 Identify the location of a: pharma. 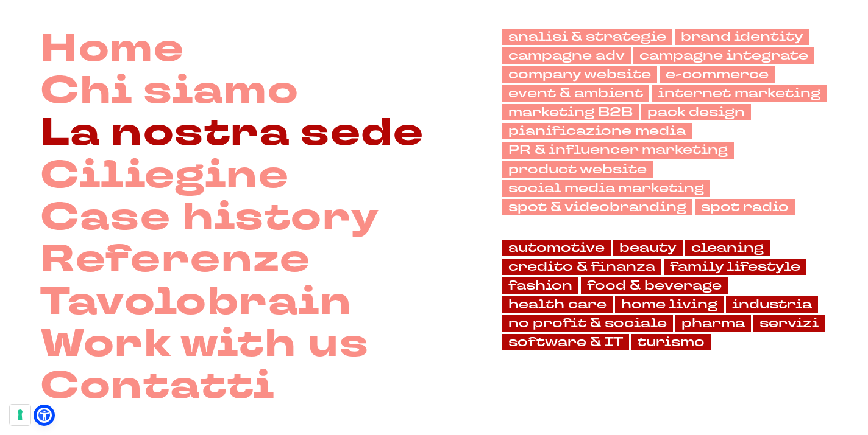
(714, 323).